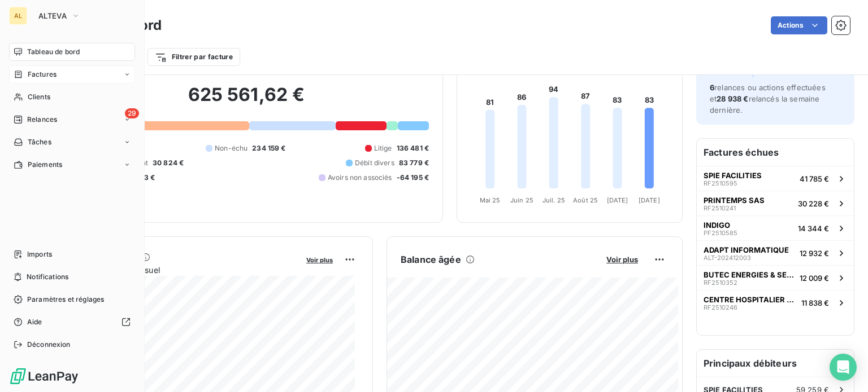 The image size is (868, 392). Describe the element at coordinates (413, 148) in the screenshot. I see `span: 136 481 €` at that location.